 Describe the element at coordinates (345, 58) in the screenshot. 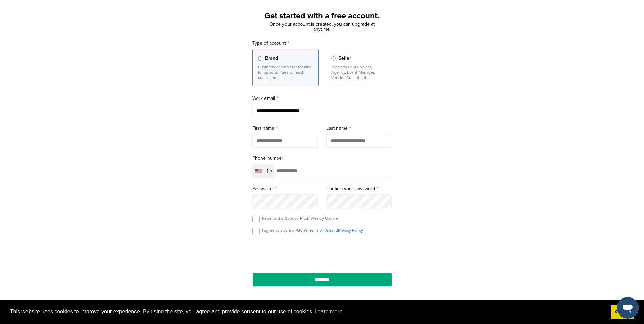

I see `span: Seller` at that location.